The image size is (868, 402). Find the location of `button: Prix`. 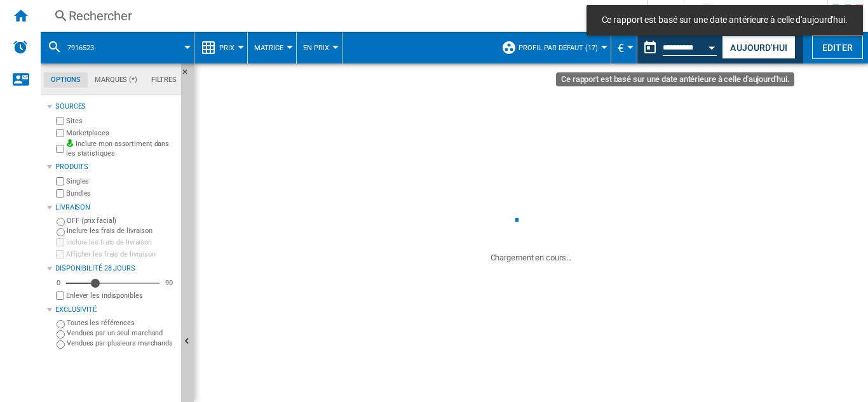

button: Prix is located at coordinates (230, 48).